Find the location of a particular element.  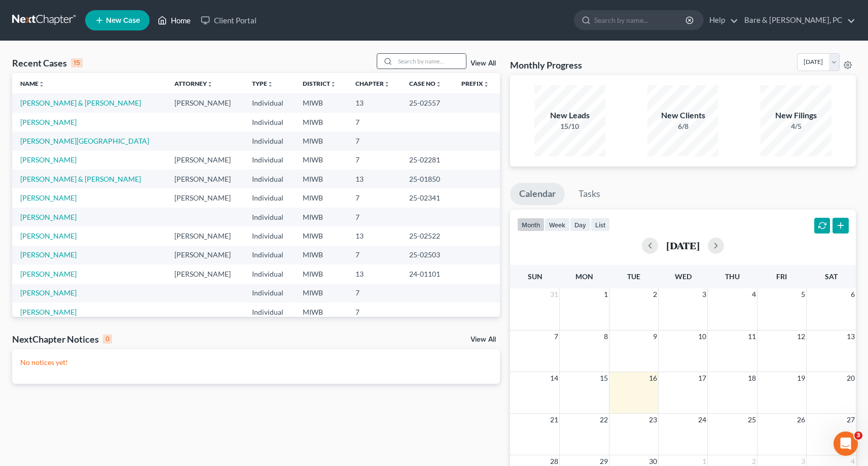

a: View All is located at coordinates (483, 64).